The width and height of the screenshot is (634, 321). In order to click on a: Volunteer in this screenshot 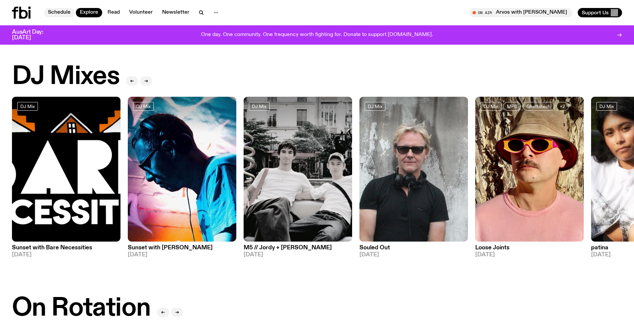, I will do `click(141, 13)`.